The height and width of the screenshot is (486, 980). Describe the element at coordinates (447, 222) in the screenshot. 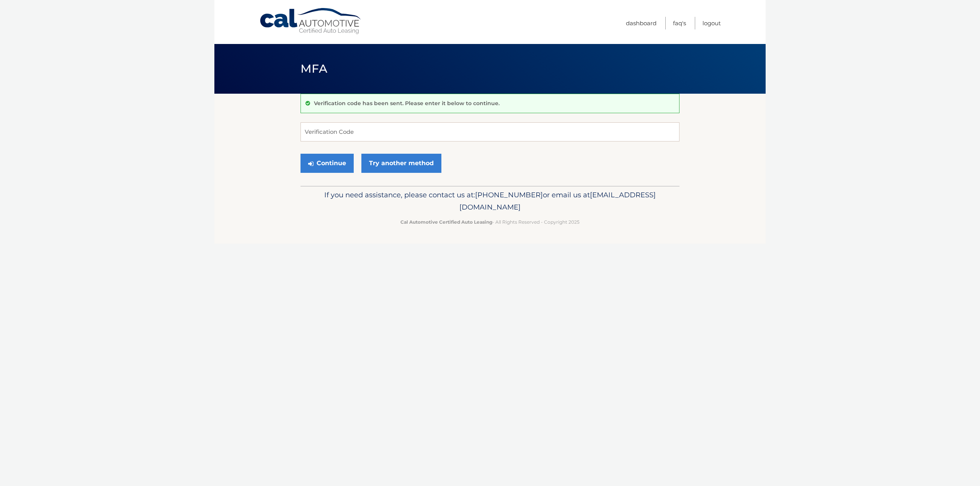

I see `strong: Cal Automotive Certified Auto Leasing` at that location.